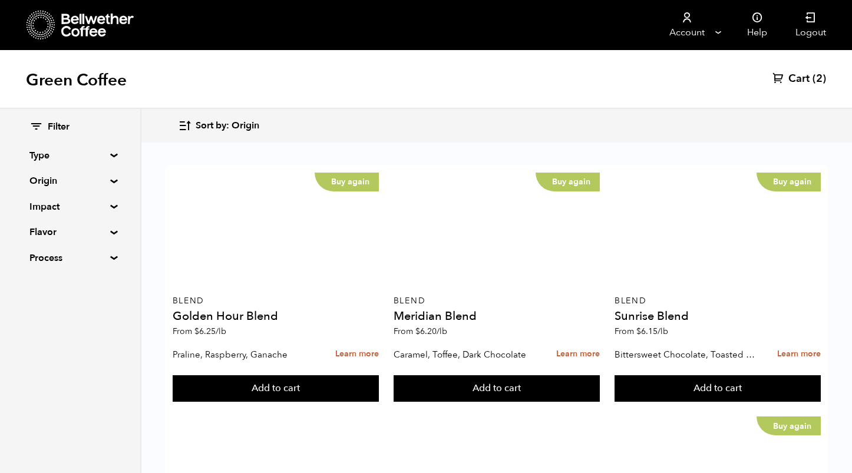  Describe the element at coordinates (70, 258) in the screenshot. I see `summary: Process` at that location.